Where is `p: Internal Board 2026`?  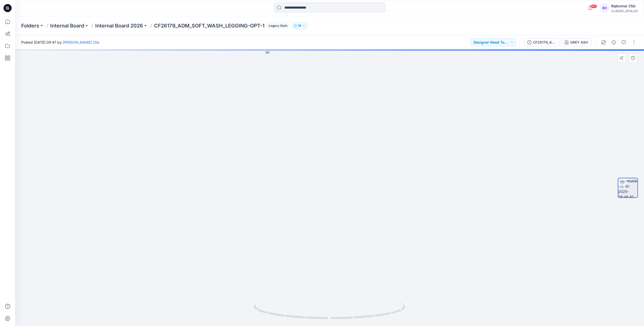 p: Internal Board 2026 is located at coordinates (119, 26).